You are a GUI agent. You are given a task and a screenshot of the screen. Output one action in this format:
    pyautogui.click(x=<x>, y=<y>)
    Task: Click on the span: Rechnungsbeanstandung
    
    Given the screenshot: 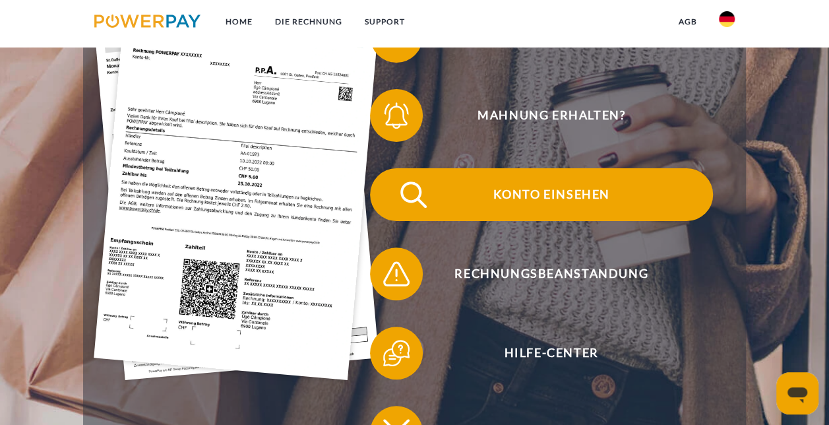 What is the action you would take?
    pyautogui.click(x=551, y=274)
    